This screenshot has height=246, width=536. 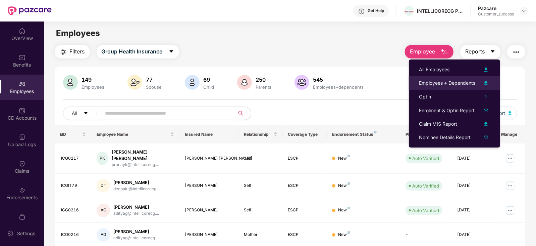 I want to click on img: svg+xml;base64,PHN2ZyBpZD0iRW1wbG95ZWVzIiB4bWxucz0iaHR0cDovL3d3dy53My5vcmcvMjAwMC9zdmciIHdpZHRoPS..., so click(x=22, y=84).